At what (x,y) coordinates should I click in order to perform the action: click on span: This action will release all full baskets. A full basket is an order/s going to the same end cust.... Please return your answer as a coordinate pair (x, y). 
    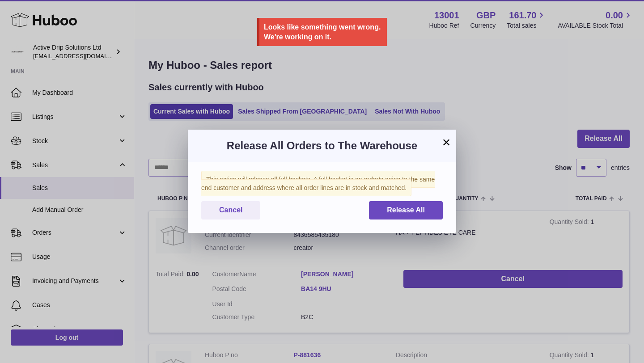
    Looking at the image, I should click on (318, 183).